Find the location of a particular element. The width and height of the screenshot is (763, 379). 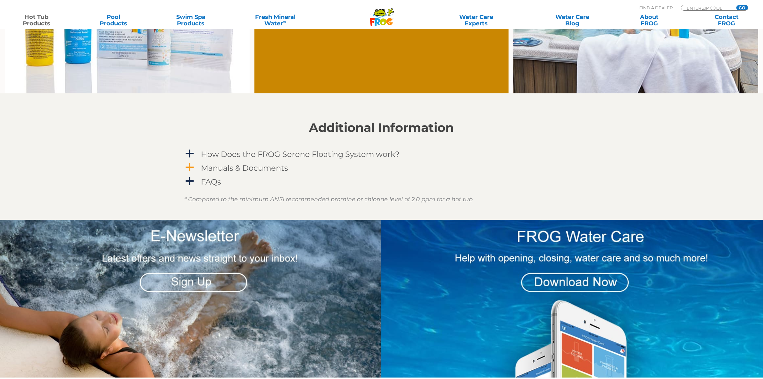

input: Zip Code Form is located at coordinates (708, 8).